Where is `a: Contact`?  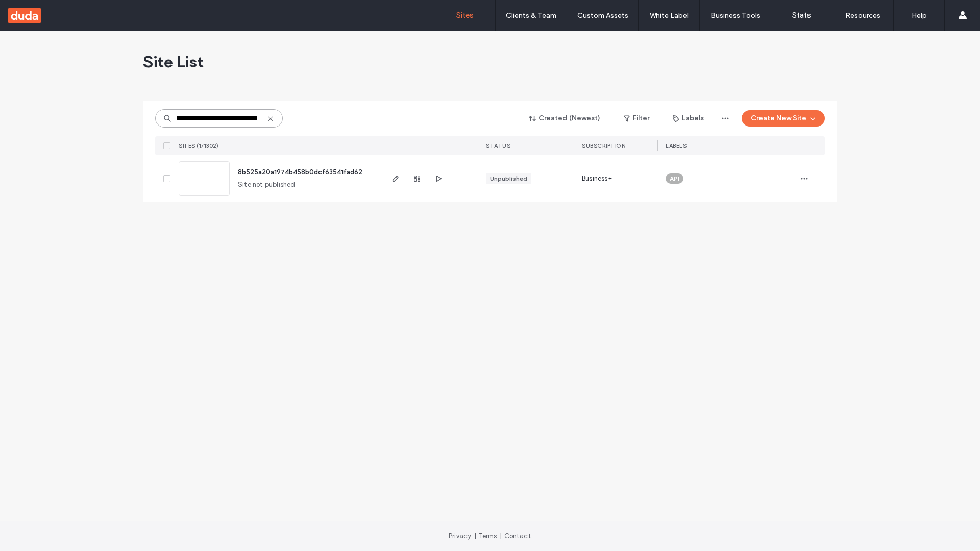
a: Contact is located at coordinates (517, 536).